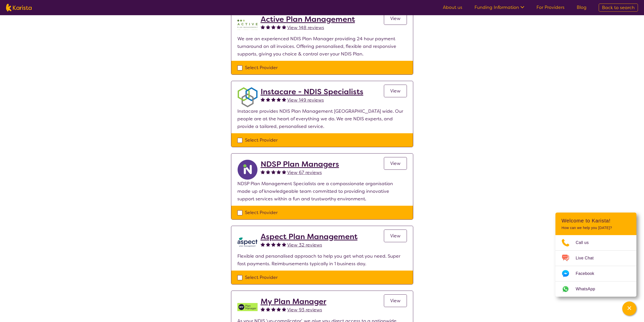  Describe the element at coordinates (304, 173) in the screenshot. I see `a: View 67 reviews` at that location.